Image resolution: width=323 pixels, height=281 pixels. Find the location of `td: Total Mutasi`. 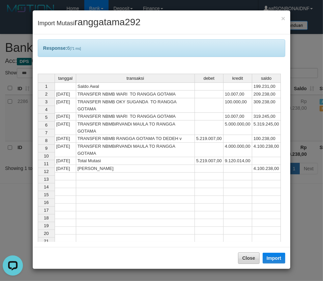

td: Total Mutasi is located at coordinates (135, 161).